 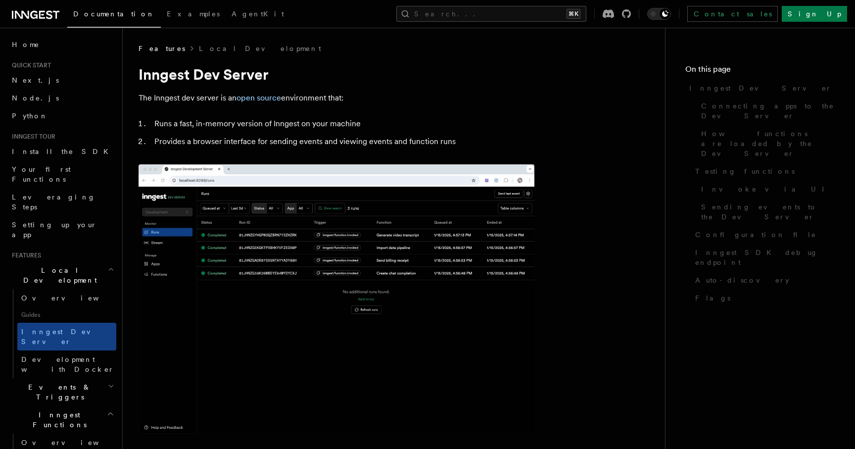 What do you see at coordinates (713, 298) in the screenshot?
I see `span: Flags` at bounding box center [713, 298].